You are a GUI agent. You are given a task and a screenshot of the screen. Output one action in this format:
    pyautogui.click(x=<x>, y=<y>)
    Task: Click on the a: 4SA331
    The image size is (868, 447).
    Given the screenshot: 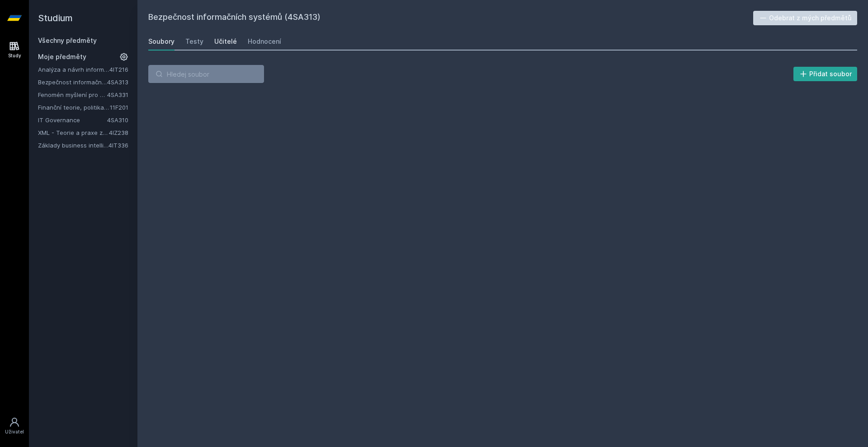 What is the action you would take?
    pyautogui.click(x=117, y=95)
    